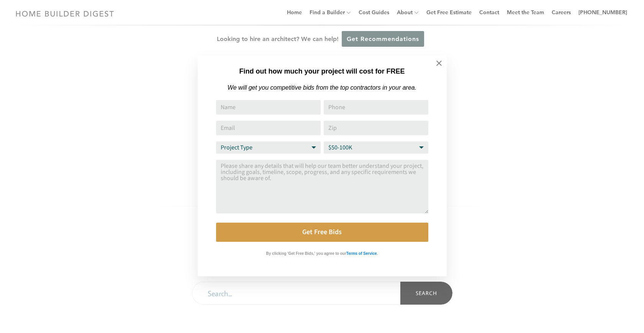 The height and width of the screenshot is (333, 644). Describe the element at coordinates (322, 71) in the screenshot. I see `strong: Find out how much your project will cost for FREE` at that location.